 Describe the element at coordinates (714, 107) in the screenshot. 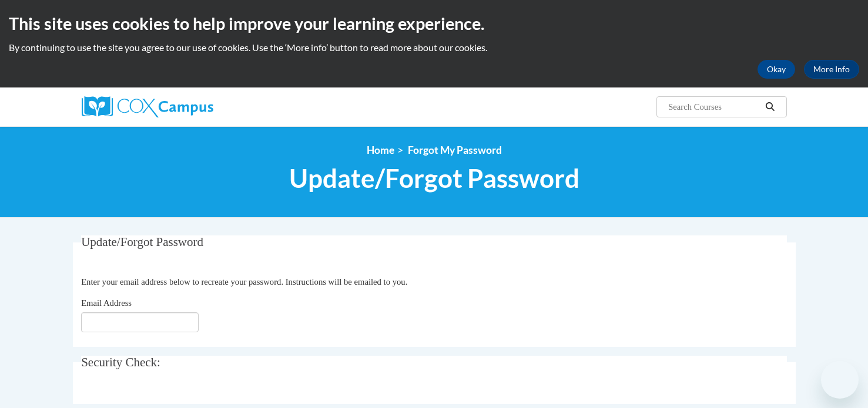

I see `input: Search Courses` at that location.